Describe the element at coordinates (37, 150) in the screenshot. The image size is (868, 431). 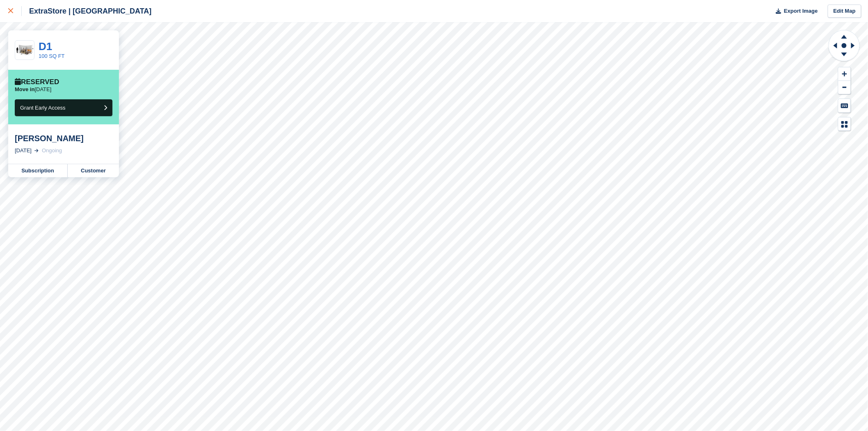
I see `img: arrow-right-light-icn-cde0832a797a2874e46488d9cf13f60e5c3a73dbe684e267c42b8395dfbc2abf.svg` at that location.